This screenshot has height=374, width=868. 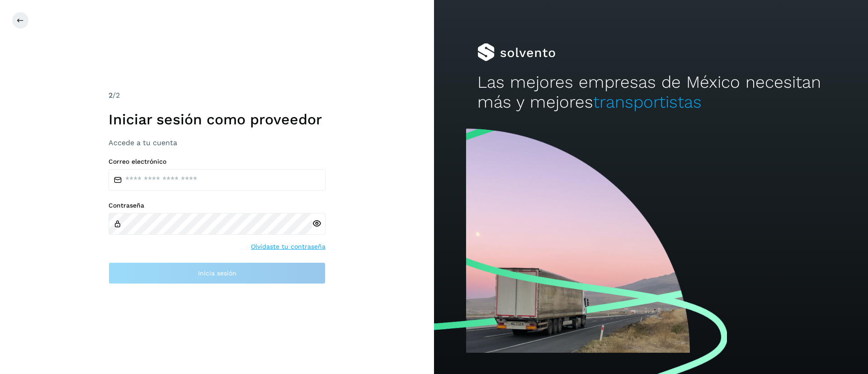 I want to click on h1: Iniciar sesión como proveedor, so click(x=217, y=119).